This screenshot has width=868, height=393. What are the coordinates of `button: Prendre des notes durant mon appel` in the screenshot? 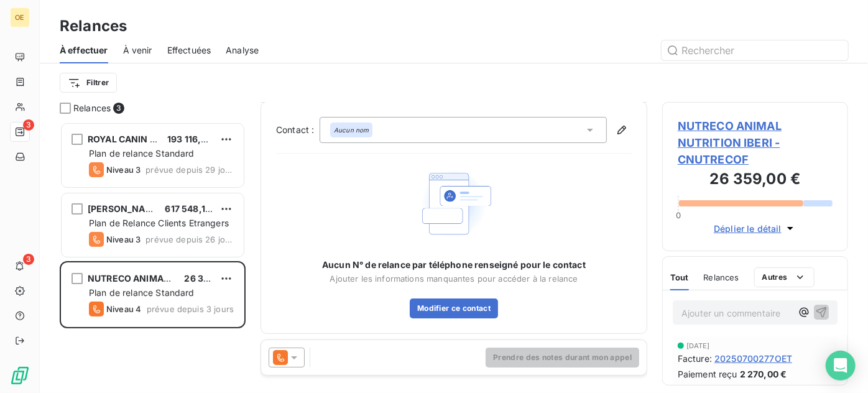 It's located at (562, 358).